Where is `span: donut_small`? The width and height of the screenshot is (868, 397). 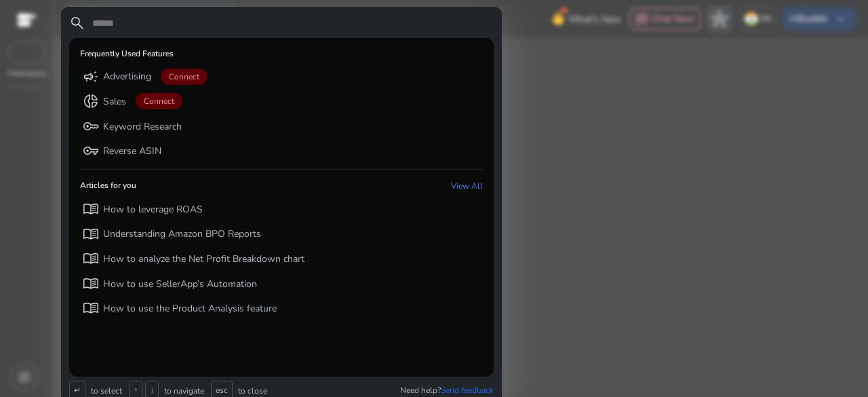
span: donut_small is located at coordinates (91, 101).